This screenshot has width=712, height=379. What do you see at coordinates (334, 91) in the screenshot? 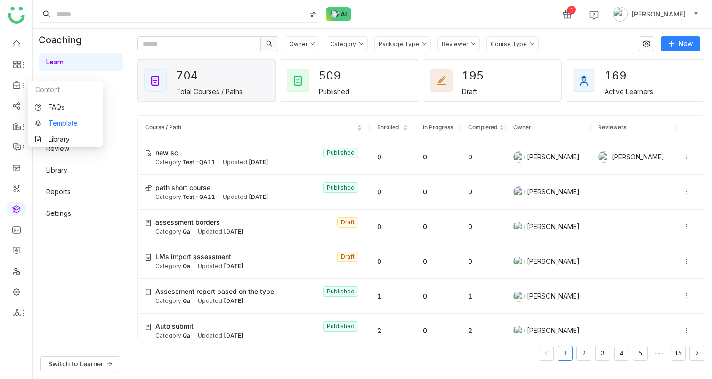
I see `div: Published` at bounding box center [334, 91].